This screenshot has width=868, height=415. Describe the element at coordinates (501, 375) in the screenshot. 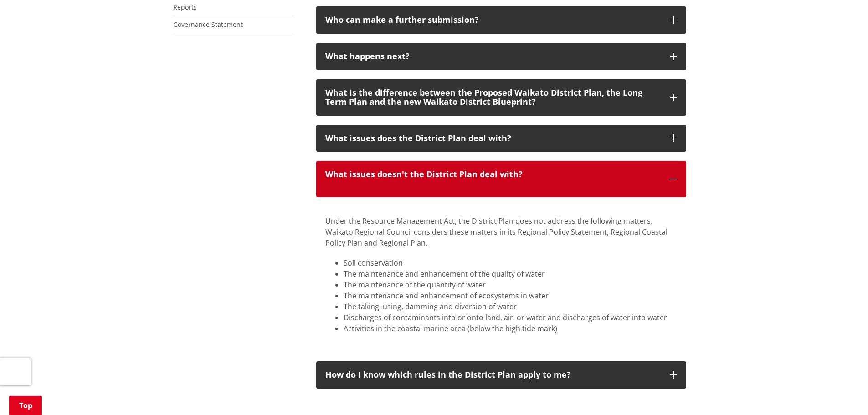

I see `button: How do I know which rules in the District Plan apply to me?` at that location.